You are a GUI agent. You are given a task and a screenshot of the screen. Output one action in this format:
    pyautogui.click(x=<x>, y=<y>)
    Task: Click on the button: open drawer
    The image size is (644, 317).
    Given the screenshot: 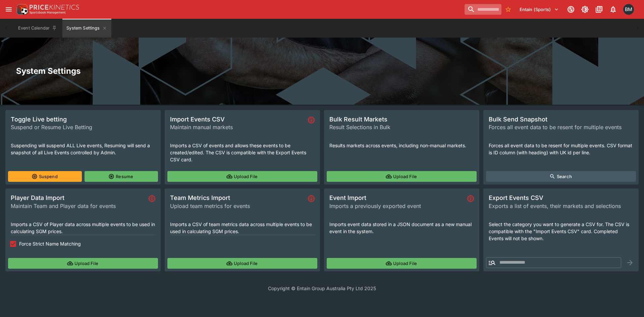 What is the action you would take?
    pyautogui.click(x=9, y=10)
    